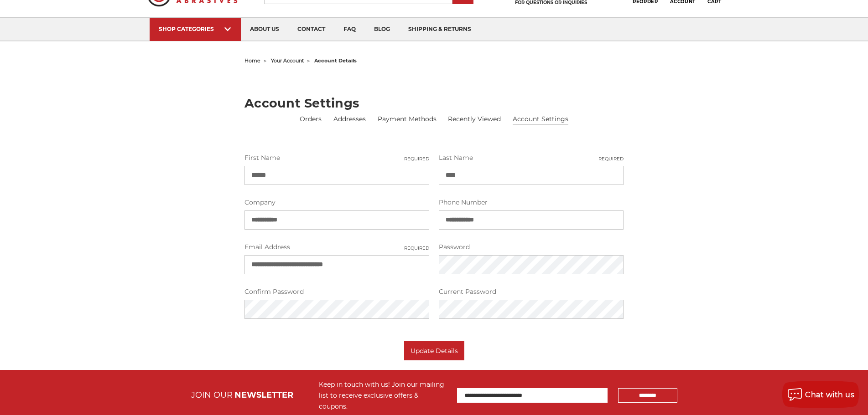  Describe the element at coordinates (350, 119) in the screenshot. I see `a: Addresses` at that location.